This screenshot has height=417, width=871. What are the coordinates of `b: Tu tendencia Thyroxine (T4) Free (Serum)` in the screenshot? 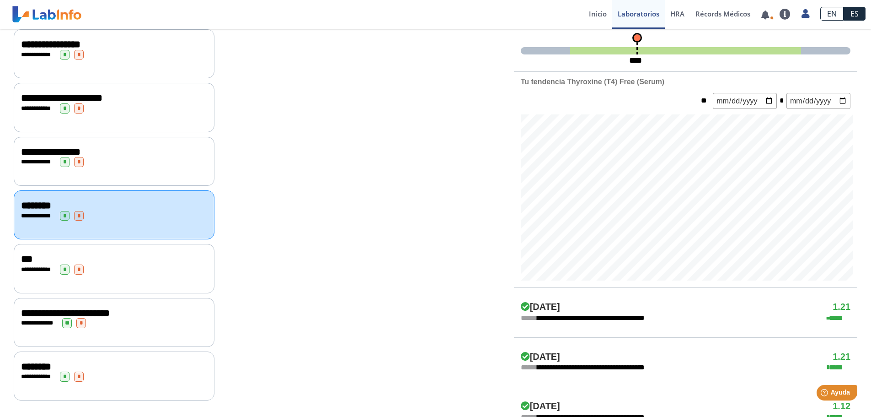 It's located at (593, 81).